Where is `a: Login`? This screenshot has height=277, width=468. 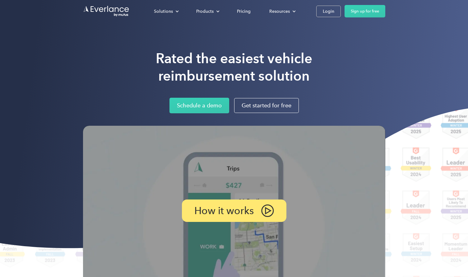 a: Login is located at coordinates (328, 11).